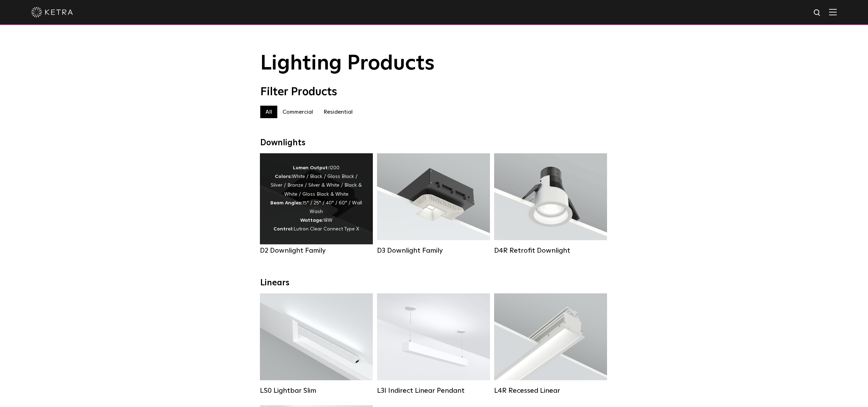 The image size is (868, 407). Describe the element at coordinates (817, 13) in the screenshot. I see `img: search icon` at that location.